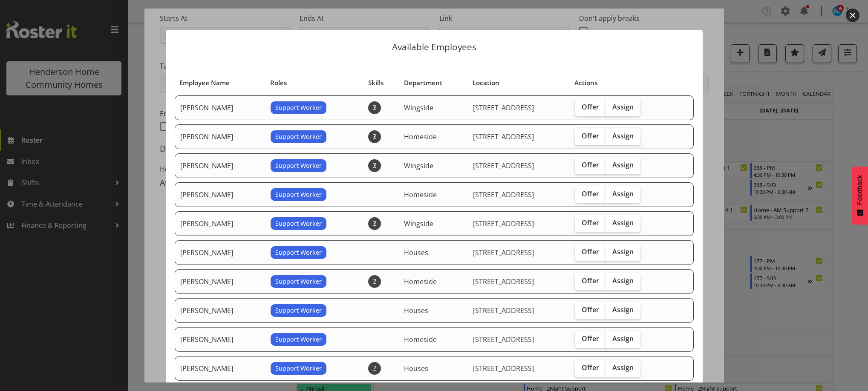 The height and width of the screenshot is (391, 868). I want to click on span: Roles, so click(278, 83).